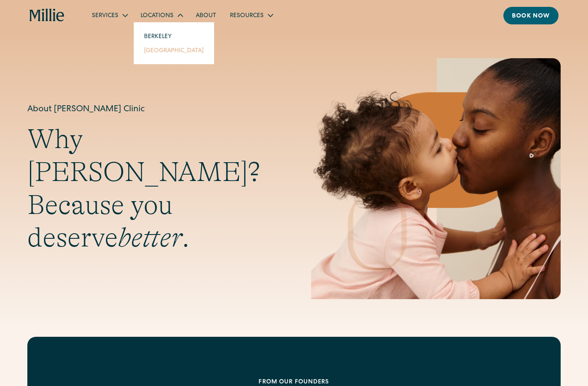 Image resolution: width=588 pixels, height=386 pixels. Describe the element at coordinates (436, 178) in the screenshot. I see `img: Mother and baby sharing a kiss, highlighting the emotional bond and nurturing care at the heart o...` at that location.